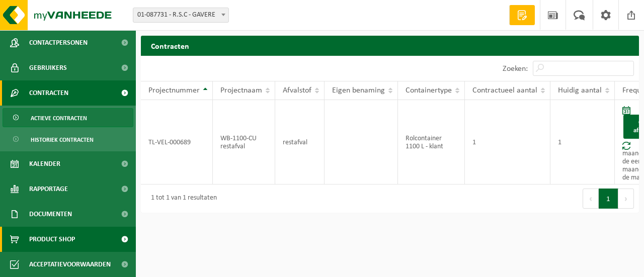 The height and width of the screenshot is (277, 644). I want to click on button: 1, so click(608, 198).